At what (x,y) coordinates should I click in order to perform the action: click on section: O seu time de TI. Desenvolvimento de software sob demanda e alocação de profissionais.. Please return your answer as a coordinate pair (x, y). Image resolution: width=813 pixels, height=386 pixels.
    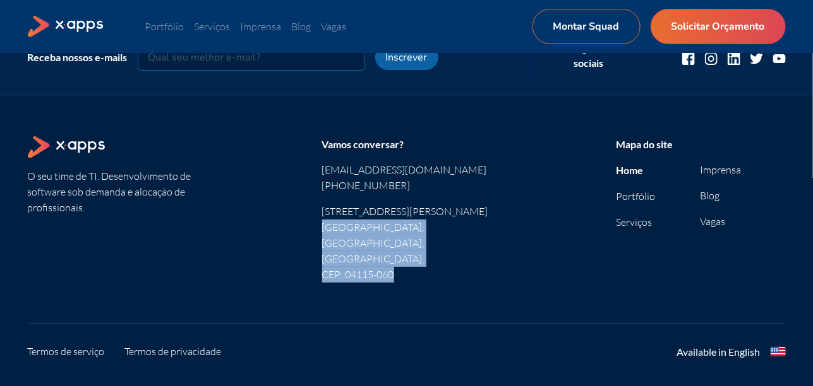
    Looking at the image, I should click on (112, 210).